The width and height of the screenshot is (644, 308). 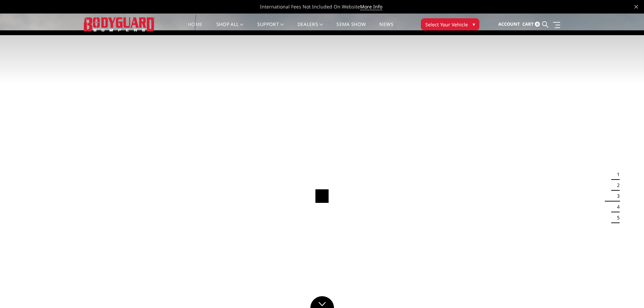 What do you see at coordinates (627, 292) in the screenshot?
I see `div: Chat Widget` at bounding box center [627, 292].